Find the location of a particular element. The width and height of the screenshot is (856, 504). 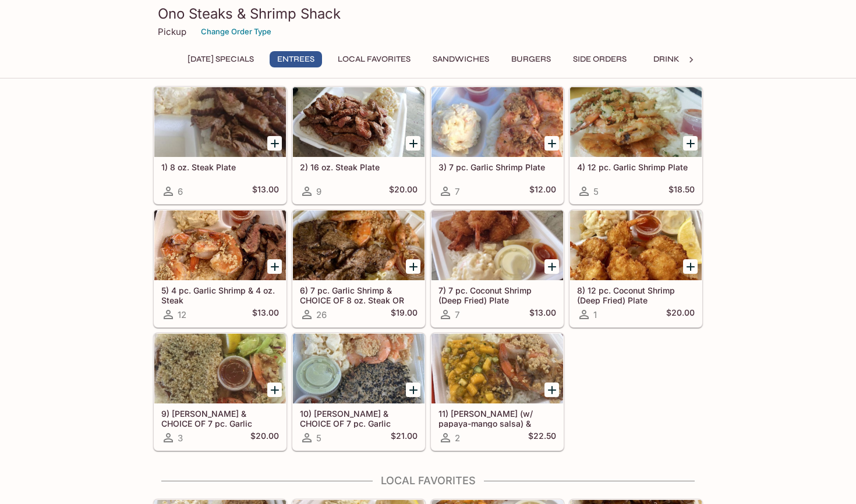

div: 7) 7 pc. Coconut Shrimp (Deep Fried) Plate is located at coordinates (497, 245).